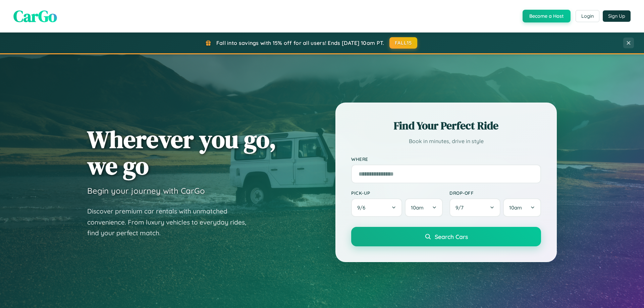 Image resolution: width=644 pixels, height=308 pixels. I want to click on h2: Find Your Perfect Ride, so click(446, 126).